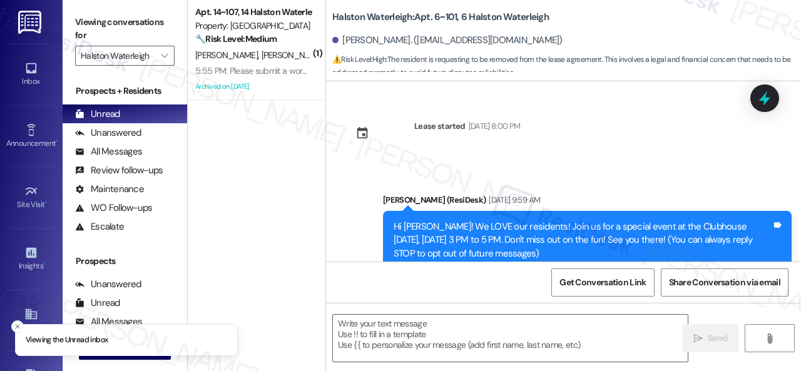  I want to click on div: Escalate, so click(99, 227).